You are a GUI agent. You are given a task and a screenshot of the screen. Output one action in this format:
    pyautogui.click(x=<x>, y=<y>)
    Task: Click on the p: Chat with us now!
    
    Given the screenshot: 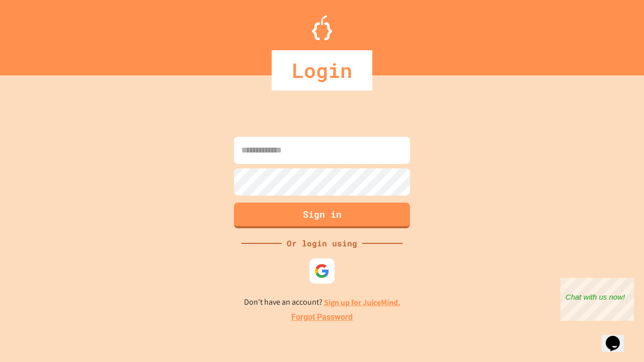 What is the action you would take?
    pyautogui.click(x=35, y=19)
    